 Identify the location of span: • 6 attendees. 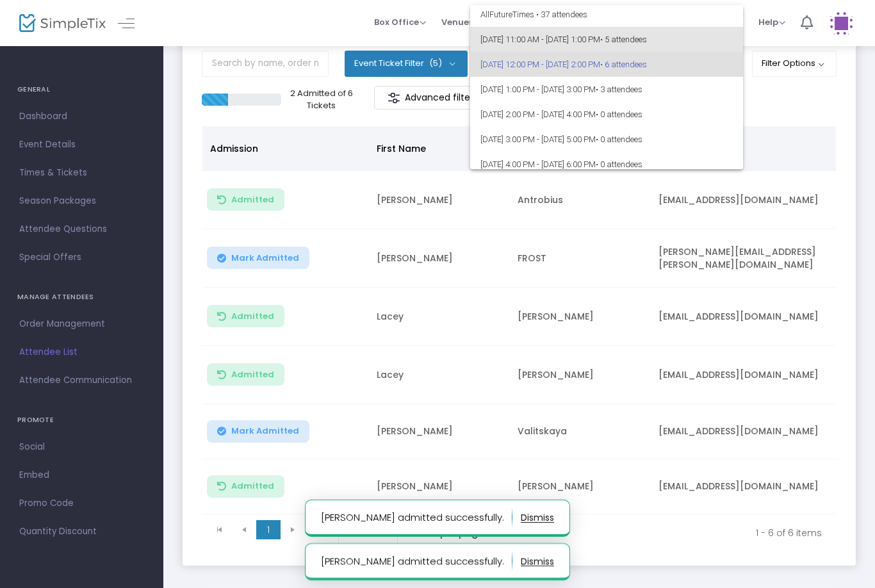
(623, 64).